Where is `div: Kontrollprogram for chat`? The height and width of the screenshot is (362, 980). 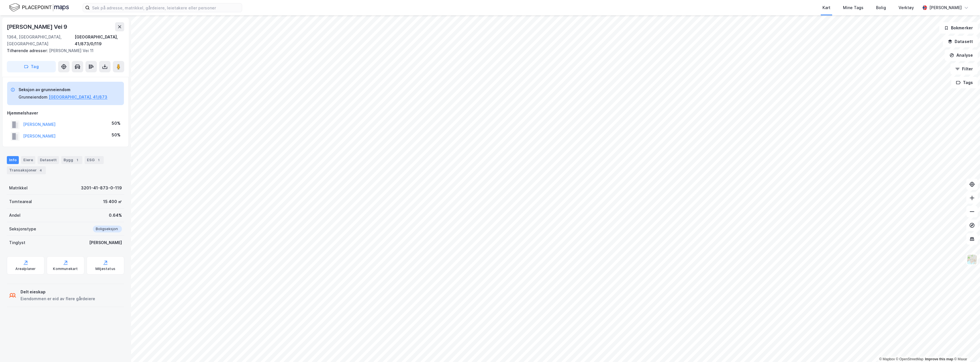
div: Kontrollprogram for chat is located at coordinates (965, 348).